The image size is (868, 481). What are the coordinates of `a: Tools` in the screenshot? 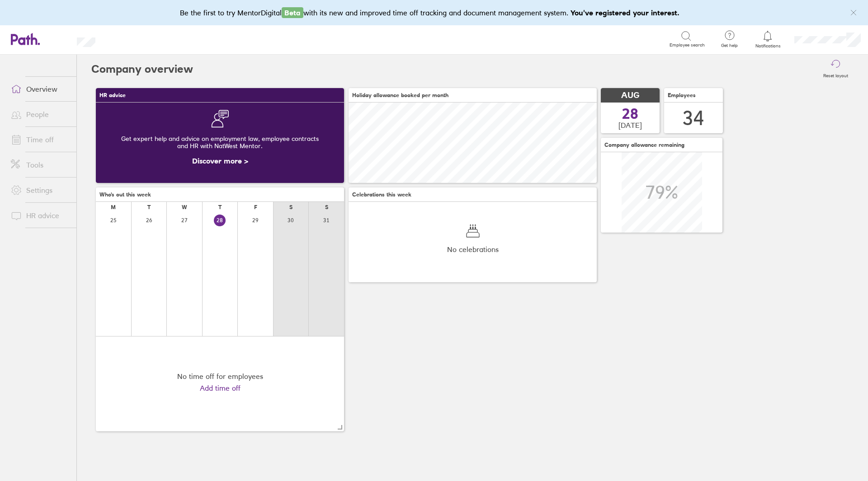 It's located at (40, 165).